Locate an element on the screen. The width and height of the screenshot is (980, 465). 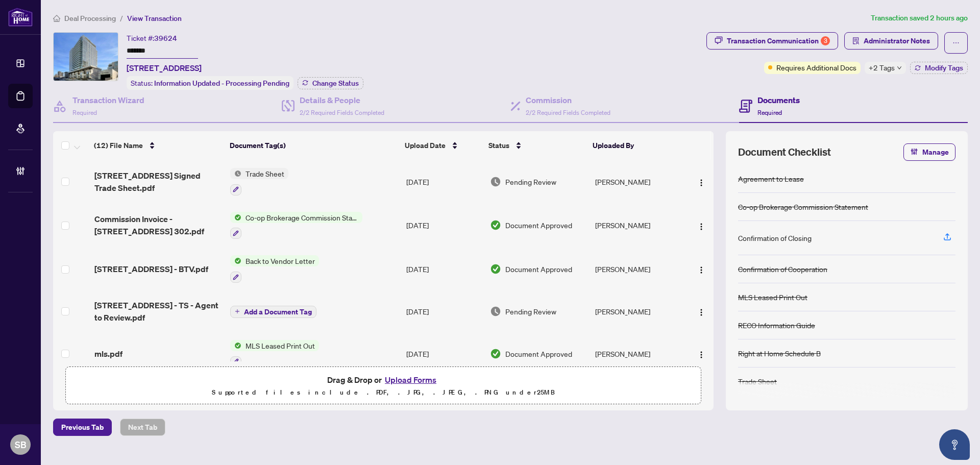
span: Add a Document Tag is located at coordinates (277, 312).